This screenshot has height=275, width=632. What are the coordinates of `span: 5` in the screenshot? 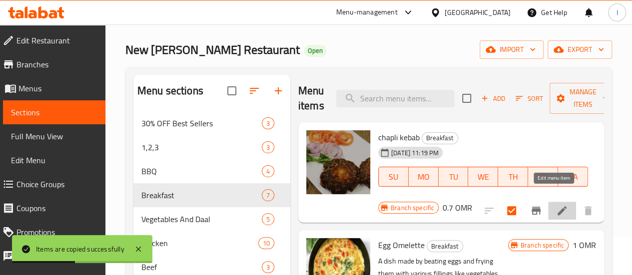 It's located at (268, 219).